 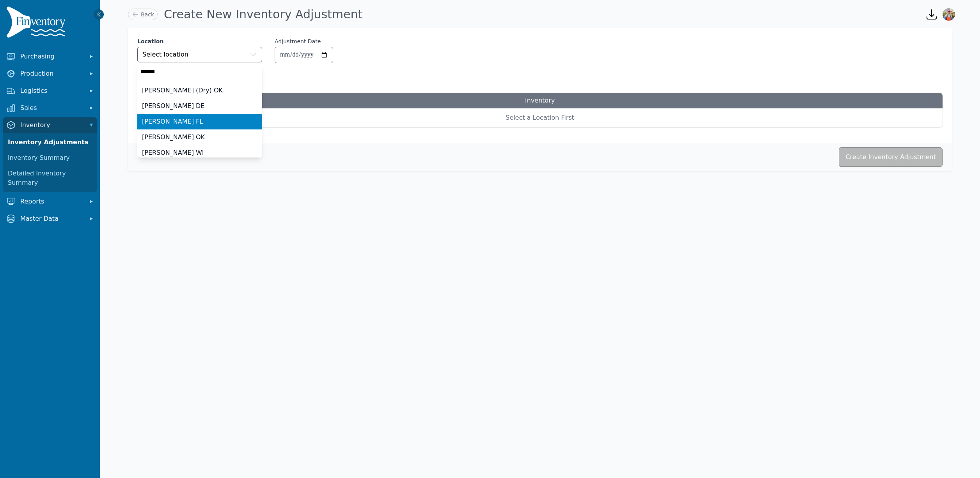 What do you see at coordinates (52, 73) in the screenshot?
I see `span: Production` at bounding box center [52, 73].